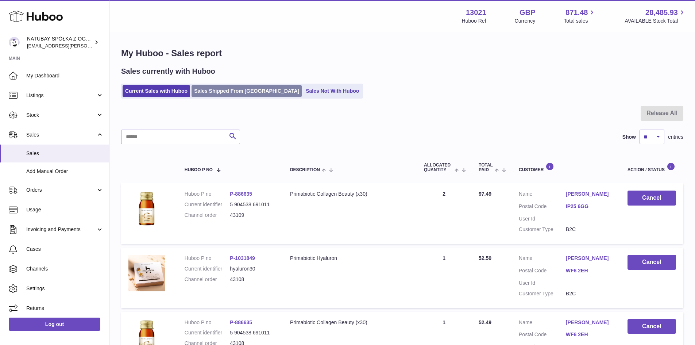 The height and width of the screenshot is (345, 695). Describe the element at coordinates (438, 167) in the screenshot. I see `span: ALLOCATED Quantity` at that location.